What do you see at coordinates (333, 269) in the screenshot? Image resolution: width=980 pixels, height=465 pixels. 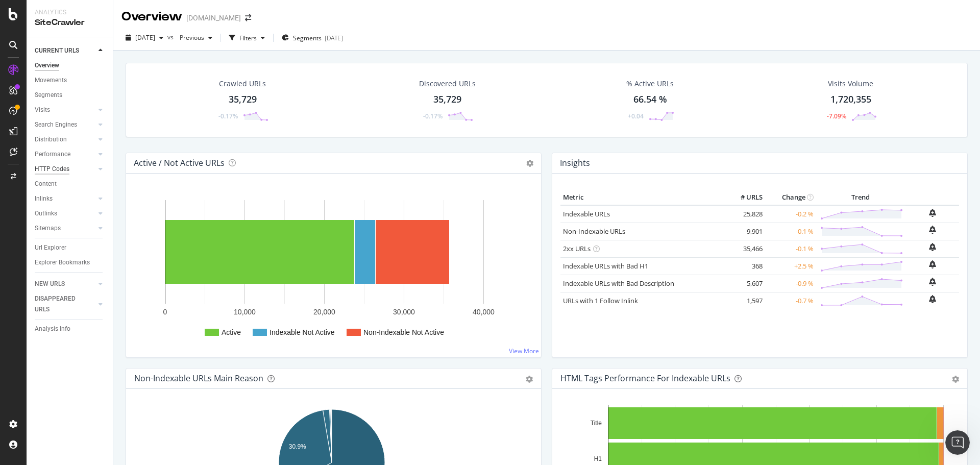 I see `svg: A chart.` at bounding box center [333, 269].